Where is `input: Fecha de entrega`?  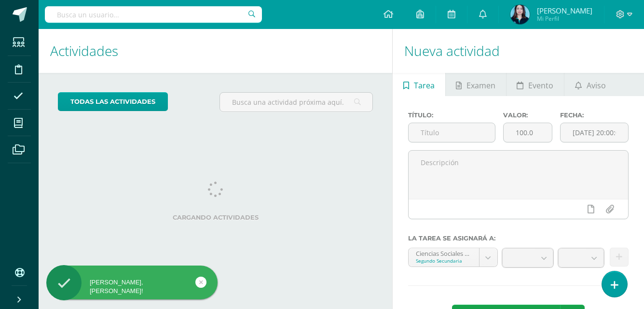 input: Fecha de entrega is located at coordinates (594, 132).